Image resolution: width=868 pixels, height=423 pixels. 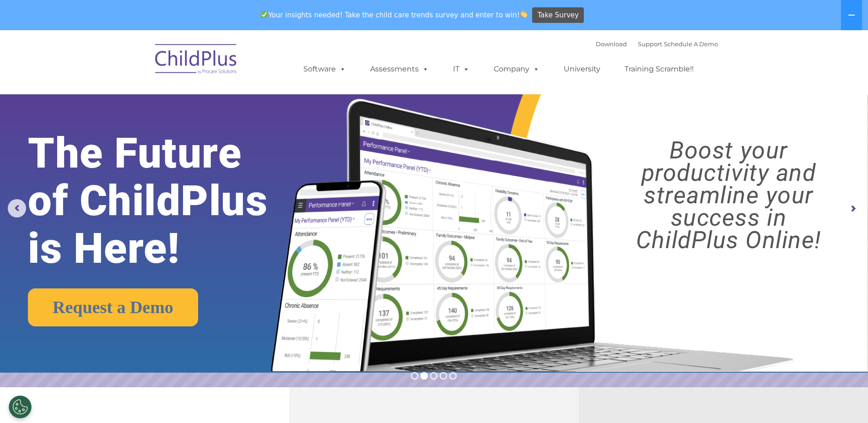 What do you see at coordinates (728, 195) in the screenshot?
I see `rs-layer: Boost your productivity and streamline your success in ChildPlus Online!` at bounding box center [728, 195].